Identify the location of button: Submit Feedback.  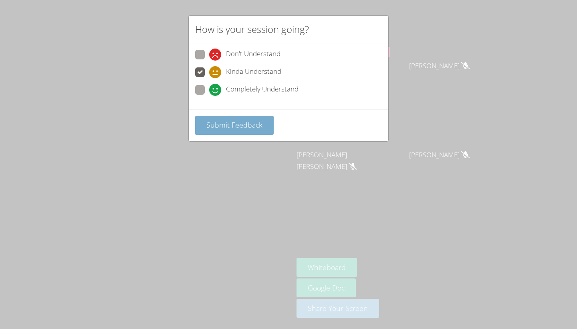
(234, 125).